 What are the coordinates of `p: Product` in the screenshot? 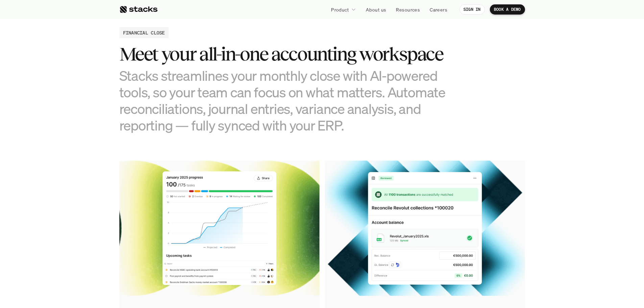 It's located at (340, 10).